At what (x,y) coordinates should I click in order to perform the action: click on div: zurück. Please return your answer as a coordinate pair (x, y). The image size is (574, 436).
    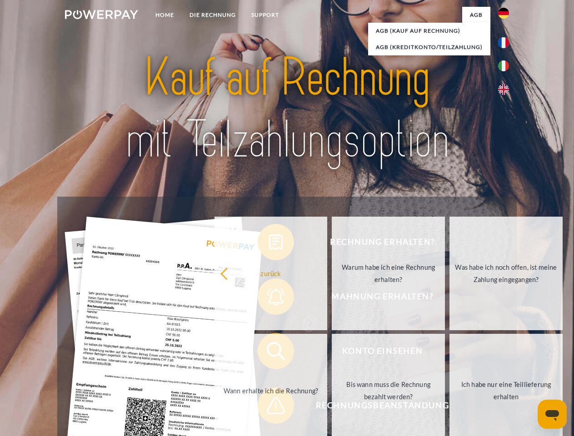
    Looking at the image, I should click on (271, 273).